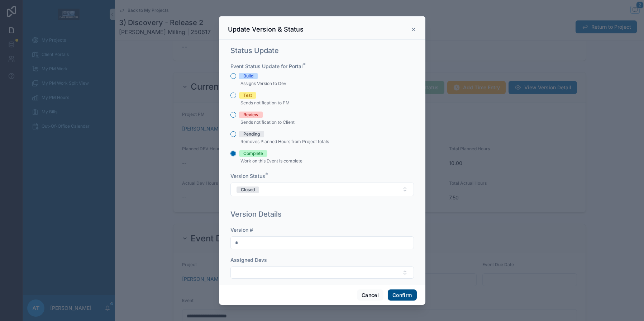  Describe the element at coordinates (249, 76) in the screenshot. I see `div: Build` at that location.